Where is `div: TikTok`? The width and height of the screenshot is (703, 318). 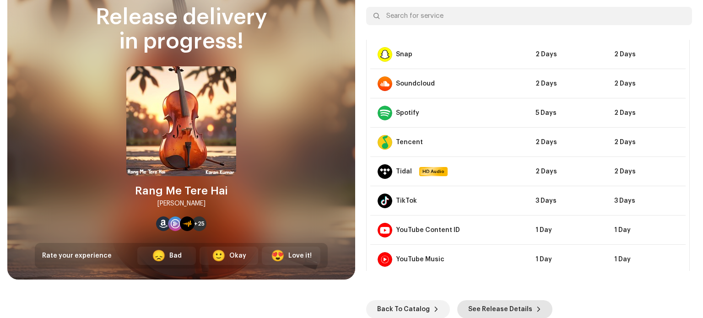 div: TikTok is located at coordinates (406, 201).